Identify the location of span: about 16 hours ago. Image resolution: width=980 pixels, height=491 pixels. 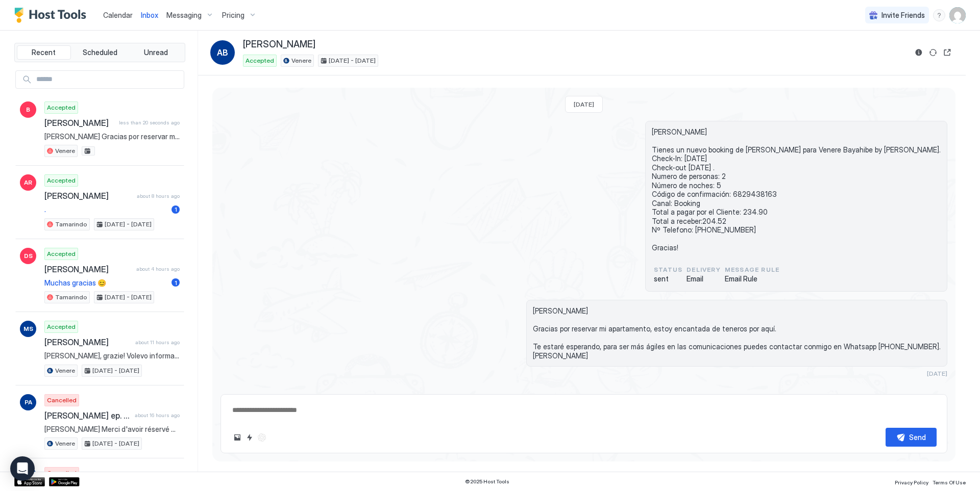
(157, 415).